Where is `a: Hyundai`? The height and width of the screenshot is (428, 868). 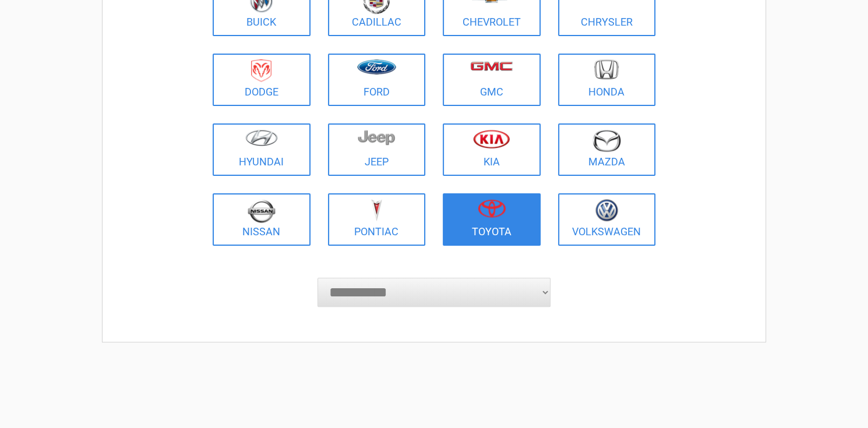 a: Hyundai is located at coordinates (262, 150).